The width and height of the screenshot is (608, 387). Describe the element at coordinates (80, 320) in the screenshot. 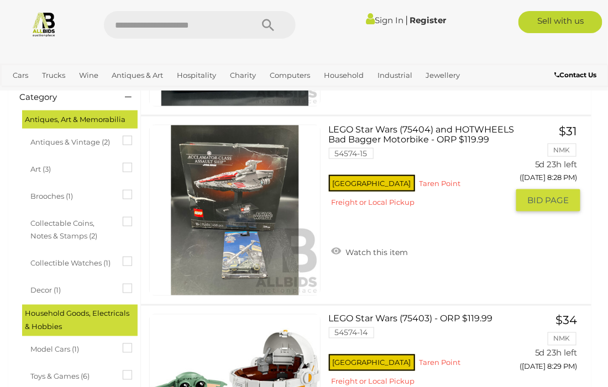

I see `div: Household Goods, Electricals & Hobbies` at that location.